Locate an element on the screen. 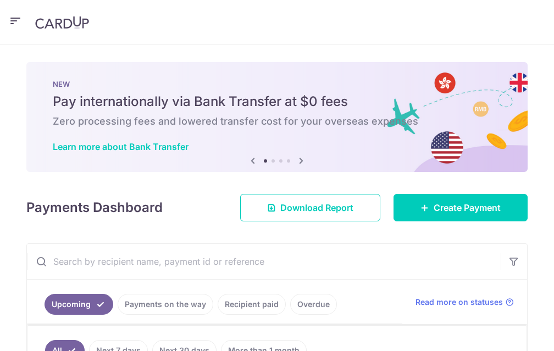  a: Download Report is located at coordinates (310, 208).